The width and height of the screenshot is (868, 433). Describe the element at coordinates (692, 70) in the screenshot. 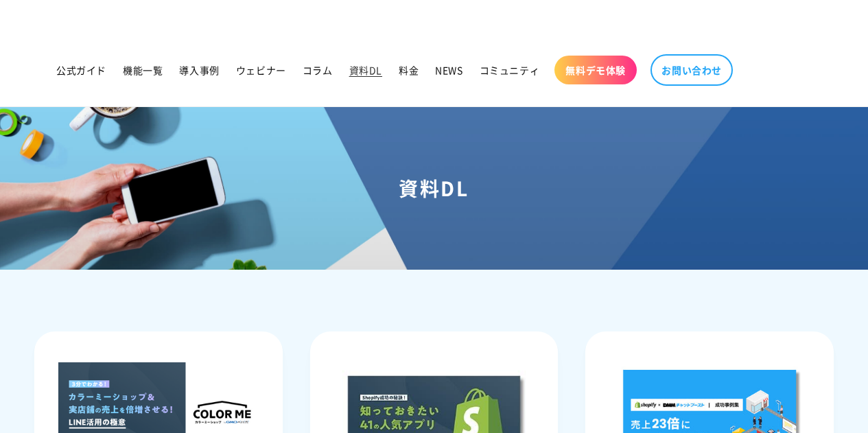

I see `a: お問い合わせ` at that location.